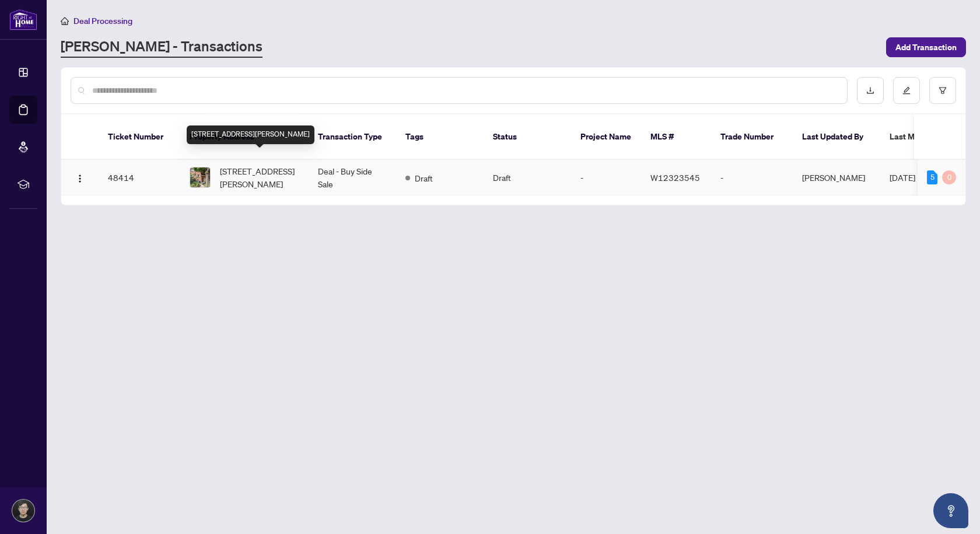 The image size is (980, 534). I want to click on button: download, so click(870, 91).